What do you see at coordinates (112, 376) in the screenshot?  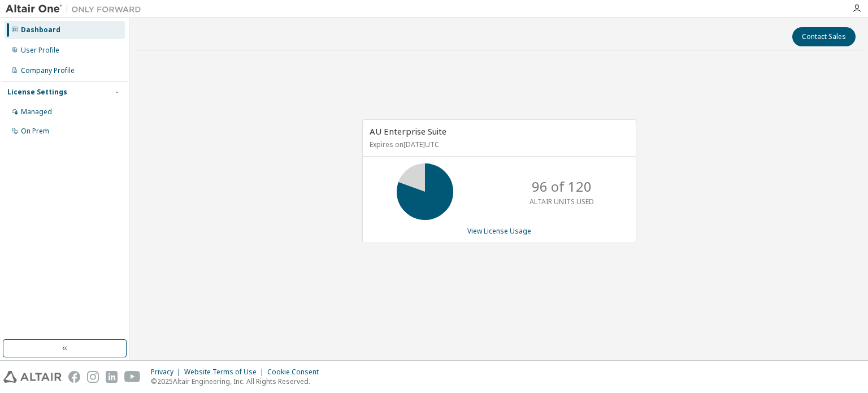 I see `img: linkedin.svg` at bounding box center [112, 376].